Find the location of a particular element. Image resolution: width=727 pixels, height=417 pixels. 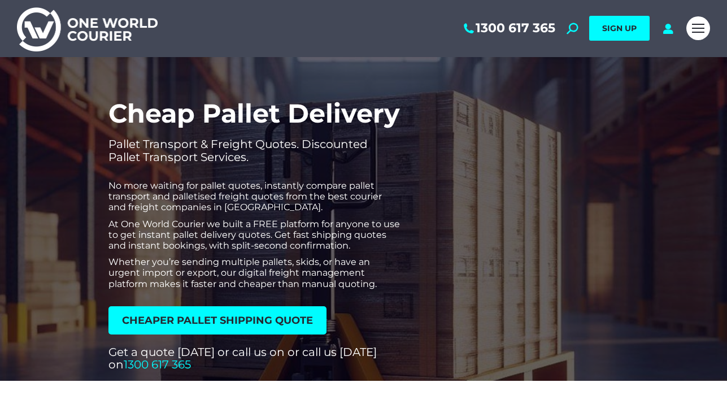

a: Mobile menu icon is located at coordinates (698, 28).